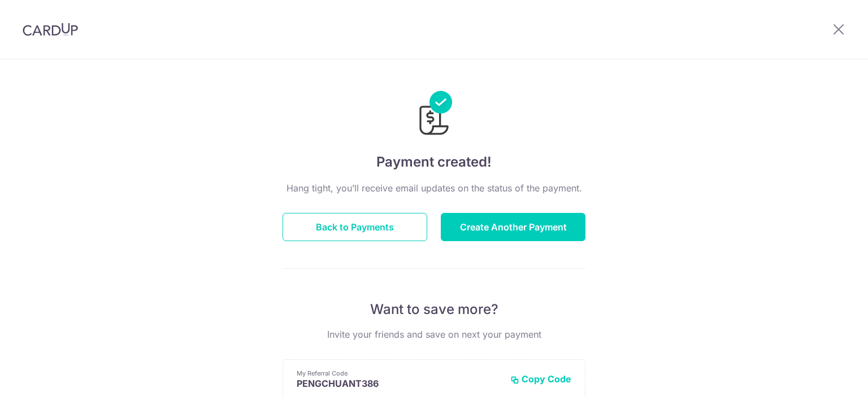 Image resolution: width=868 pixels, height=397 pixels. What do you see at coordinates (434, 188) in the screenshot?
I see `p: Hang tight, you’ll receive email updates on the status of the payment.` at bounding box center [434, 188].